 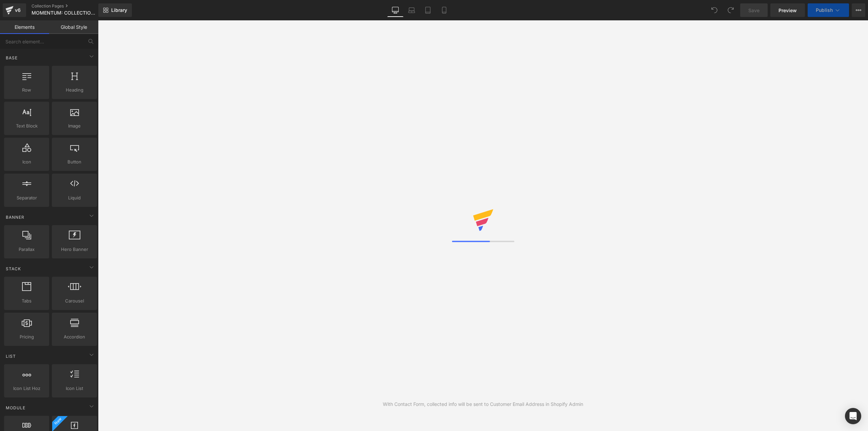 What do you see at coordinates (74, 27) in the screenshot?
I see `a: Global Style` at bounding box center [74, 27].